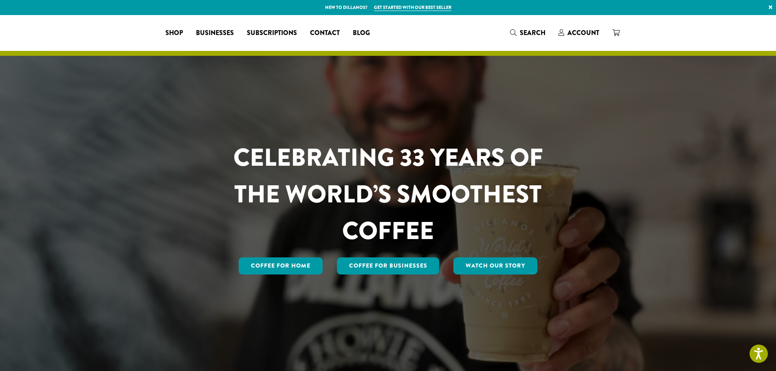 The image size is (776, 371). What do you see at coordinates (388, 266) in the screenshot?
I see `a: Coffee For Businesses` at bounding box center [388, 266].